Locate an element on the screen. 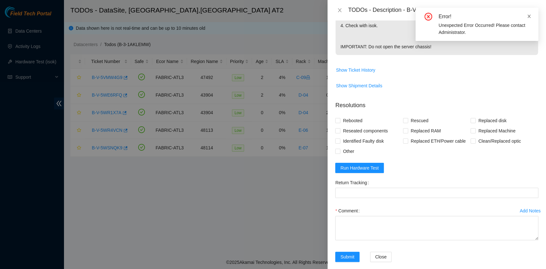 This screenshot has width=546, height=269. span: Clean/Replaced optic is located at coordinates (499, 141).